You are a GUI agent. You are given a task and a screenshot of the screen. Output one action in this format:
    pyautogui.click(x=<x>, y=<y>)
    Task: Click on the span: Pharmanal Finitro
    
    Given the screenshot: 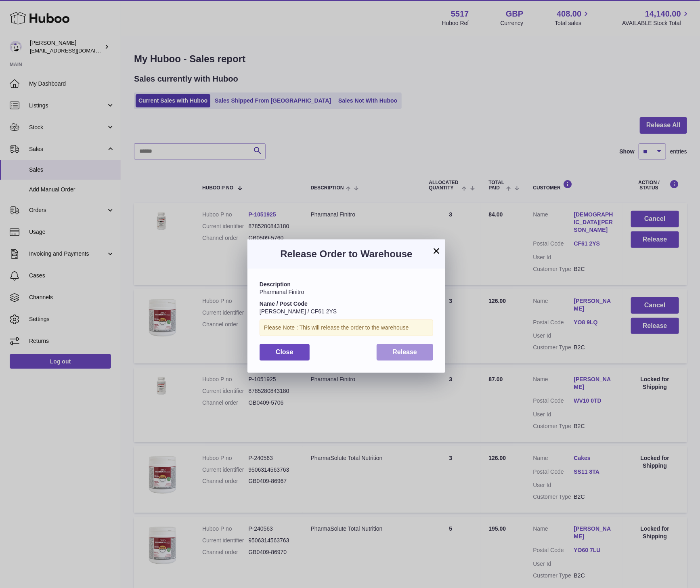 What is the action you would take?
    pyautogui.click(x=282, y=292)
    